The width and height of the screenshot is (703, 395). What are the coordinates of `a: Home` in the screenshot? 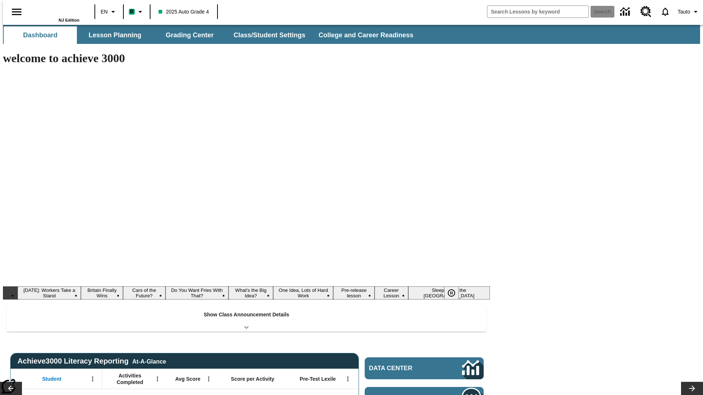 It's located at (56, 11).